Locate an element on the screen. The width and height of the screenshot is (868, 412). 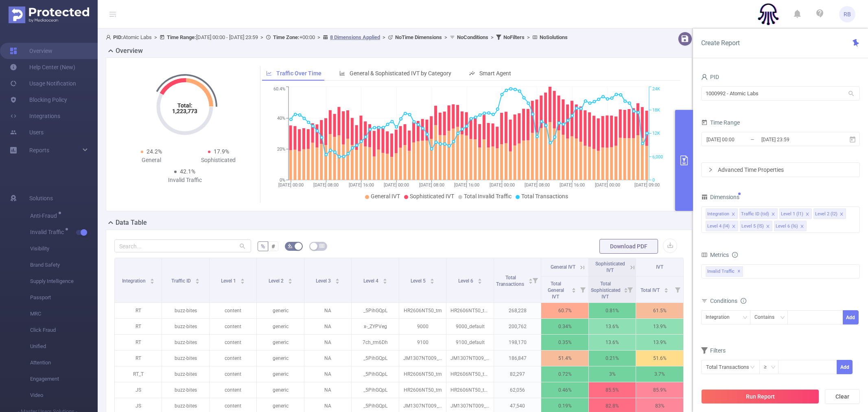
b: No Filters is located at coordinates (515, 37).